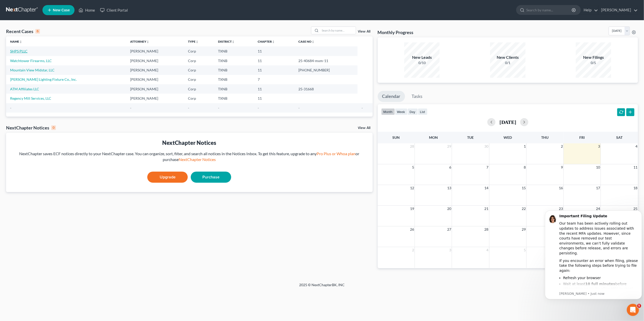 The image size is (644, 321). Describe the element at coordinates (593, 57) in the screenshot. I see `div: New Filings` at that location.